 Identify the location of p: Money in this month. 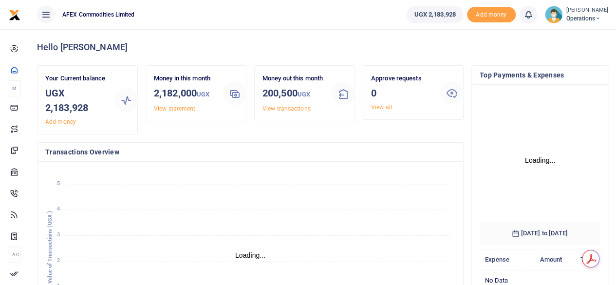
(185, 78).